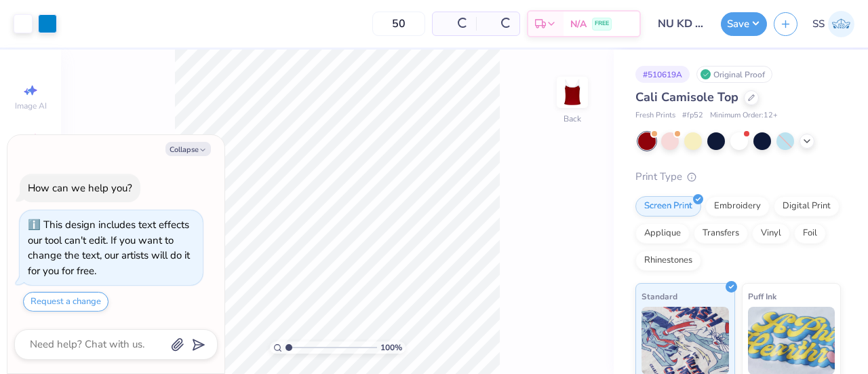 The width and height of the screenshot is (868, 374). Describe the element at coordinates (734, 74) in the screenshot. I see `div: Original Proof` at that location.